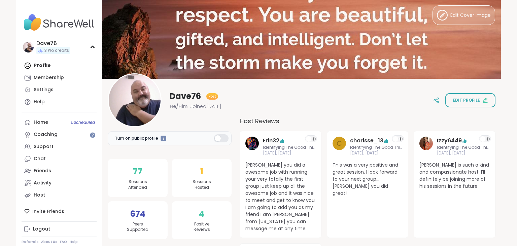 This screenshot has height=246, width=517. I want to click on span: Host, so click(212, 96).